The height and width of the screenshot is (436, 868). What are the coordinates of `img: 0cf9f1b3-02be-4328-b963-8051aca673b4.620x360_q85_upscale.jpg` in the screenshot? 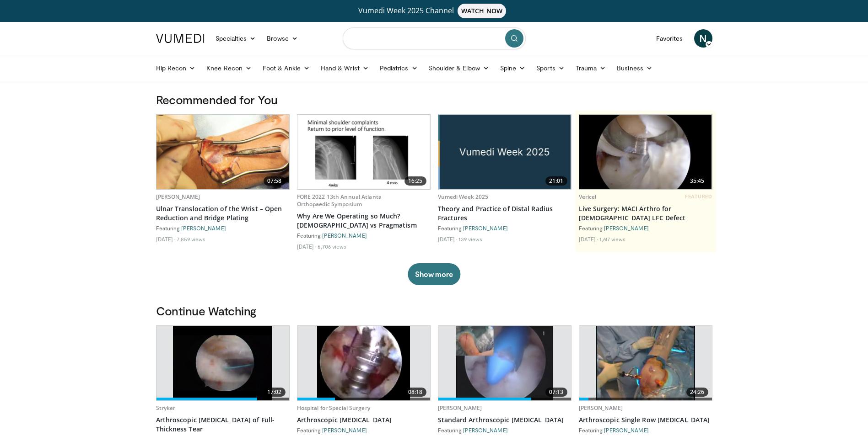 It's located at (223, 363).